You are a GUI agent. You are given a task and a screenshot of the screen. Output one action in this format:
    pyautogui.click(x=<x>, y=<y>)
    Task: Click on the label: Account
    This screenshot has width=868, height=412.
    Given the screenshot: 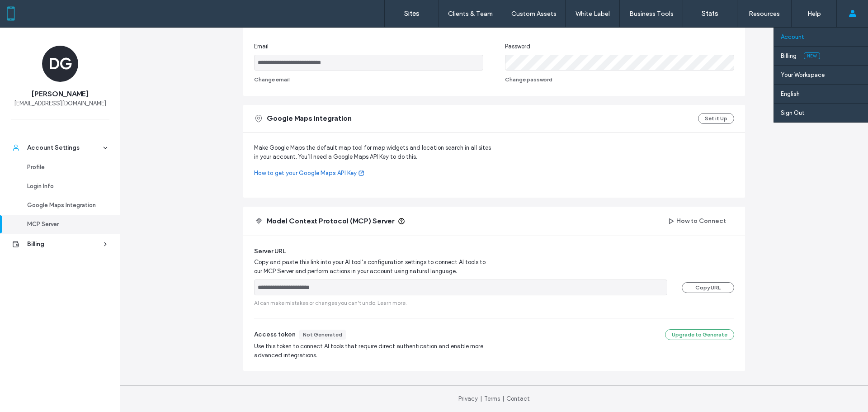 What is the action you would take?
    pyautogui.click(x=792, y=37)
    